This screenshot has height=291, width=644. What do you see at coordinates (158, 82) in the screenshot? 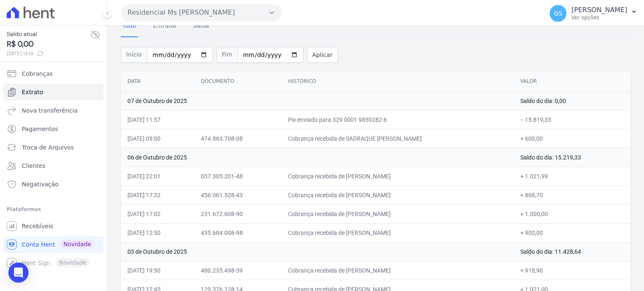
I see `th: Data` at bounding box center [158, 82].